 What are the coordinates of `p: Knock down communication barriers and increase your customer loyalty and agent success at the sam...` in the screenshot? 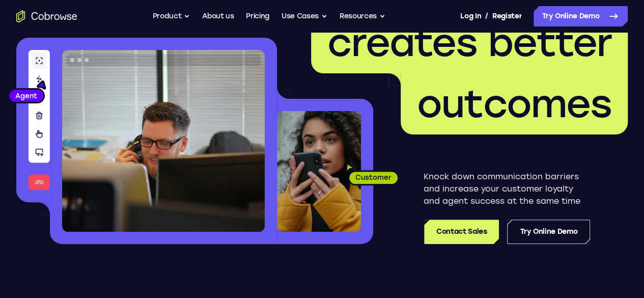 It's located at (507, 189).